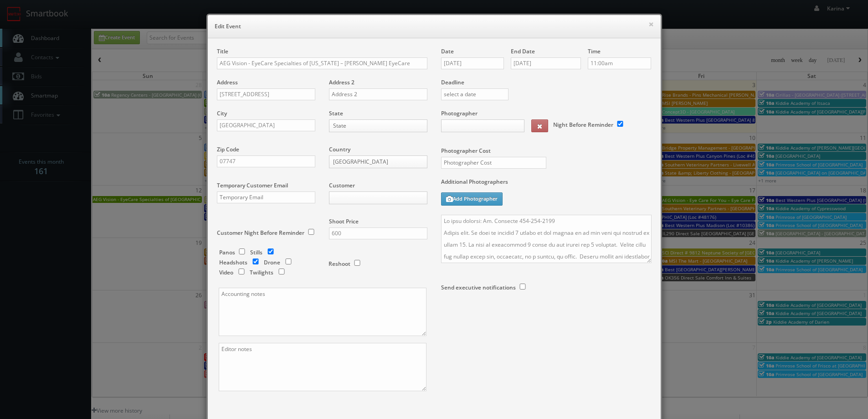  Describe the element at coordinates (460, 113) in the screenshot. I see `label: Photographer` at that location.